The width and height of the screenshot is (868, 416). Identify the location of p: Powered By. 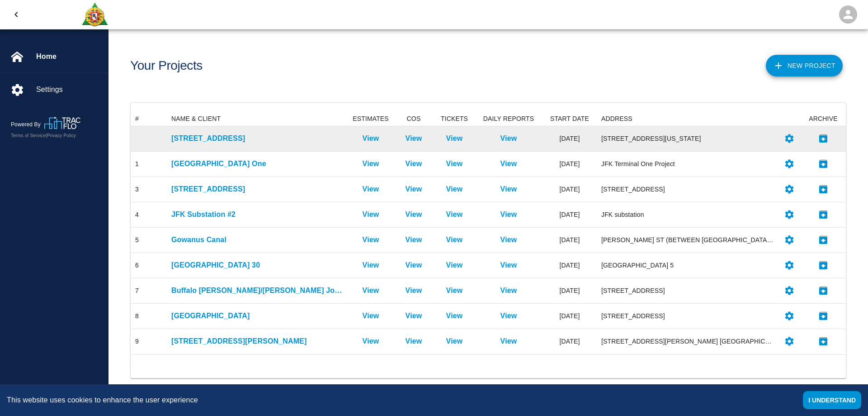
(27, 124).